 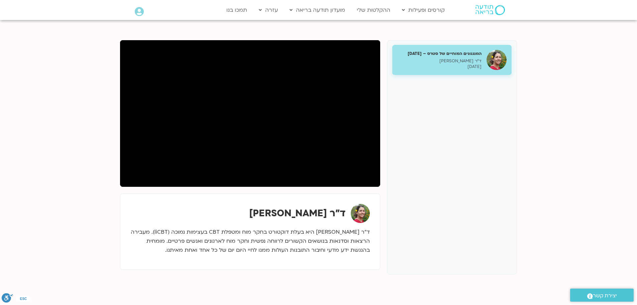 What do you see at coordinates (374, 10) in the screenshot?
I see `a: ההקלטות שלי` at bounding box center [374, 10].